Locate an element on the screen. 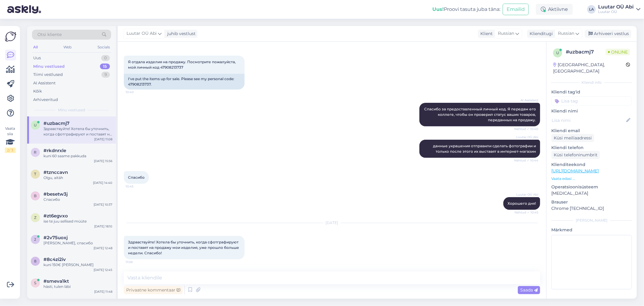  input: Lisa nimi is located at coordinates (588, 120).